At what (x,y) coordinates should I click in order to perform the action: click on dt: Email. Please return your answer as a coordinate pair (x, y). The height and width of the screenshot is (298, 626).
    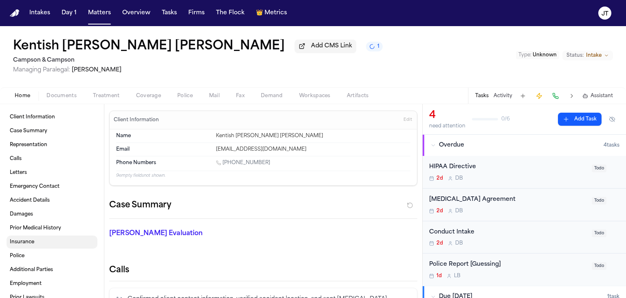
    Looking at the image, I should click on (164, 149).